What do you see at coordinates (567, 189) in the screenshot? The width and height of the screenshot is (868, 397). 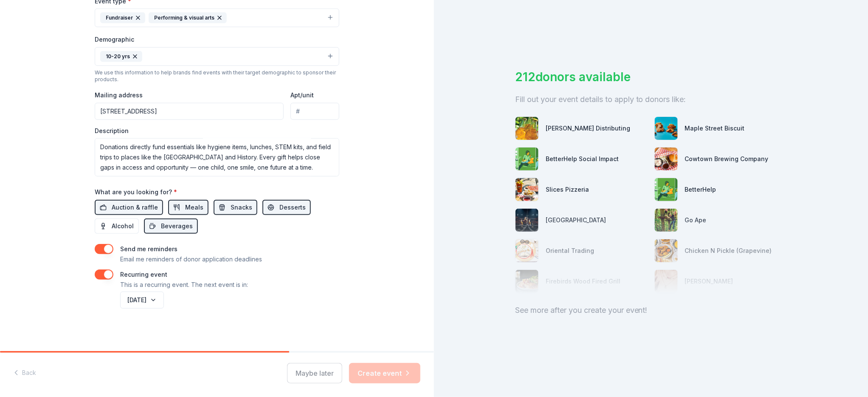 I see `div: Slices Pizzeria` at bounding box center [567, 189].